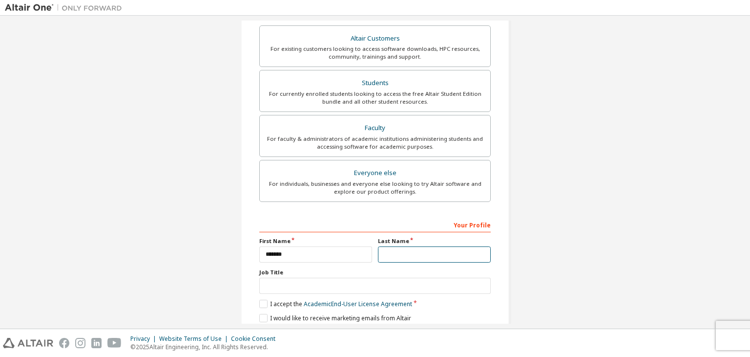 The width and height of the screenshot is (750, 357). I want to click on img: linkedin.svg, so click(96, 342).